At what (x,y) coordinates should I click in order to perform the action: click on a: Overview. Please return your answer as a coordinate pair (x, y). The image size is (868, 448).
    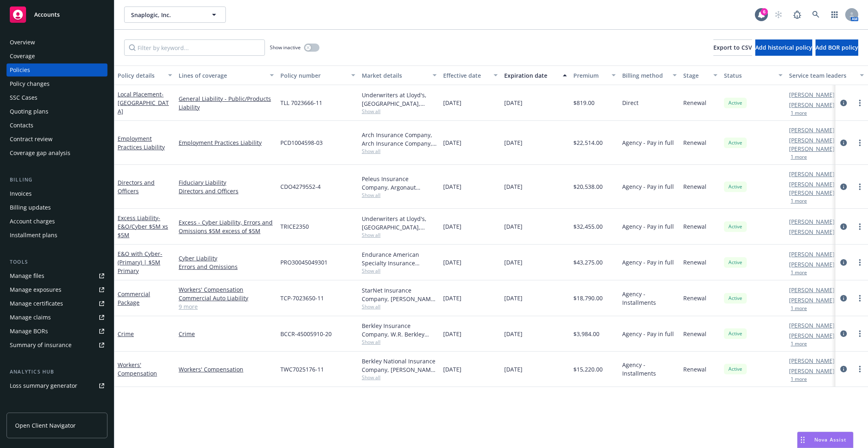
    Looking at the image, I should click on (57, 42).